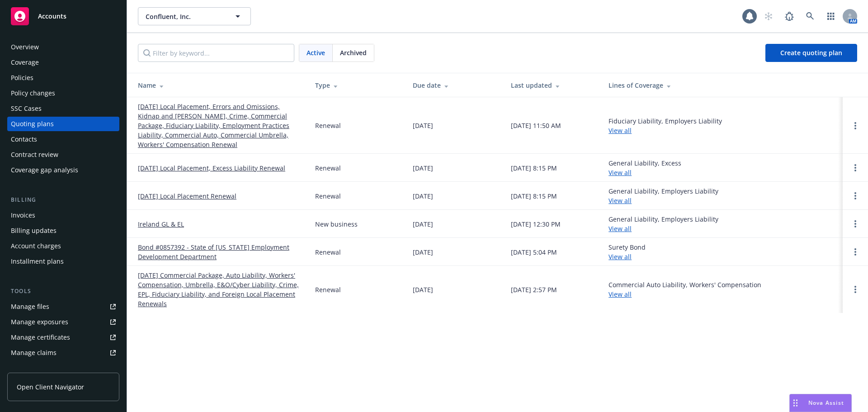 The image size is (868, 412). I want to click on div: Contract review, so click(34, 155).